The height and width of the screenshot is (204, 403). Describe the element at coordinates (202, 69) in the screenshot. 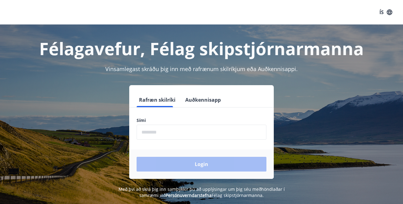

I see `span: Vinsamlegast skráðu þig inn með rafrænum skilríkjum eða Auðkennisappi.` at that location.